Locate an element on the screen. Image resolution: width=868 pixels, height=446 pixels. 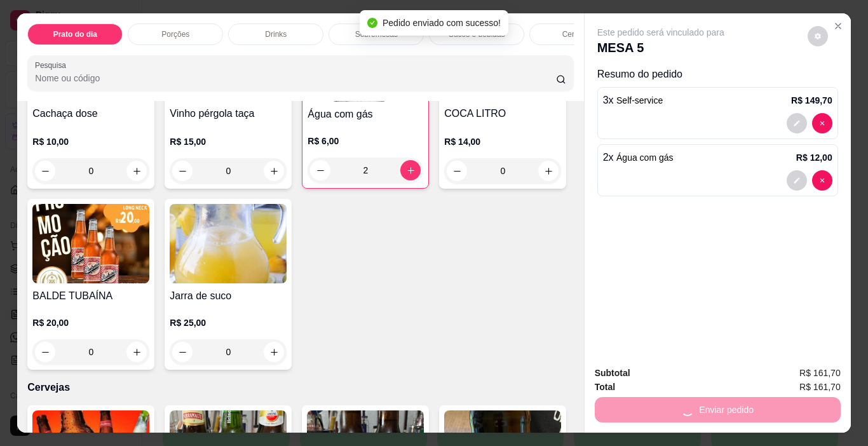
h4: Jarra de suco is located at coordinates (228, 296).